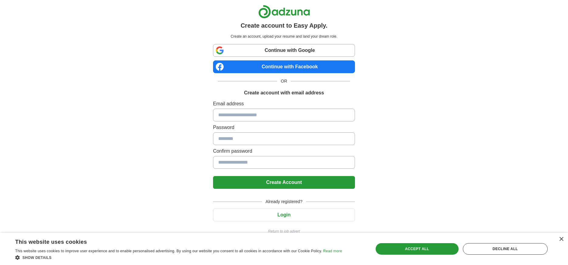 The width and height of the screenshot is (568, 265). I want to click on div: This website uses cookies, so click(171, 241).